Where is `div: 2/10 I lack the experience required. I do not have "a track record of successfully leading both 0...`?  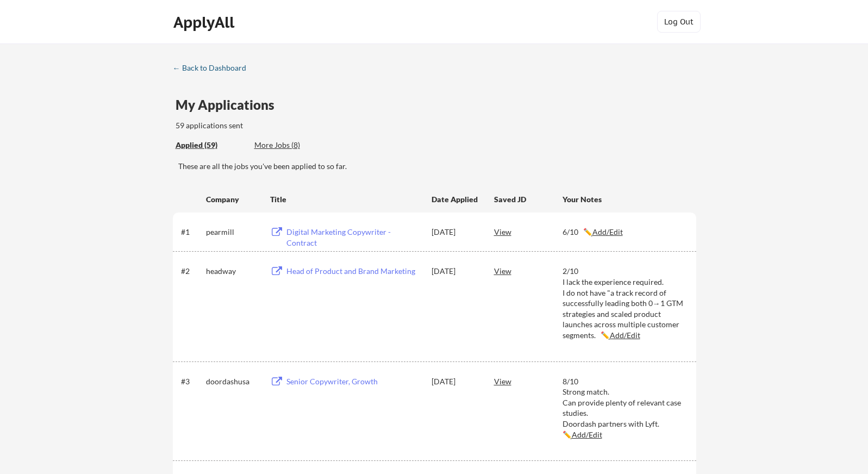 div: 2/10 I lack the experience required. I do not have "a track record of successfully leading both 0... is located at coordinates (625, 303).